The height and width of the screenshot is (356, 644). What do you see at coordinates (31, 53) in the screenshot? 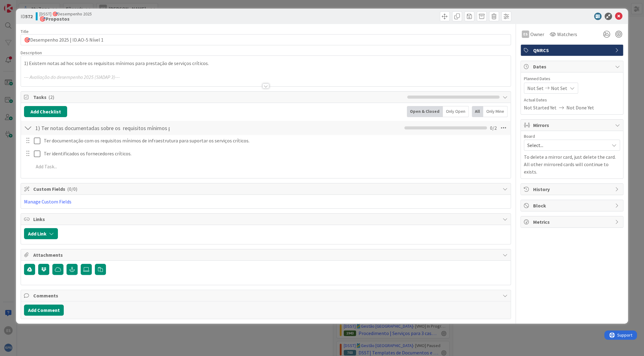
I see `span: Description` at bounding box center [31, 53].